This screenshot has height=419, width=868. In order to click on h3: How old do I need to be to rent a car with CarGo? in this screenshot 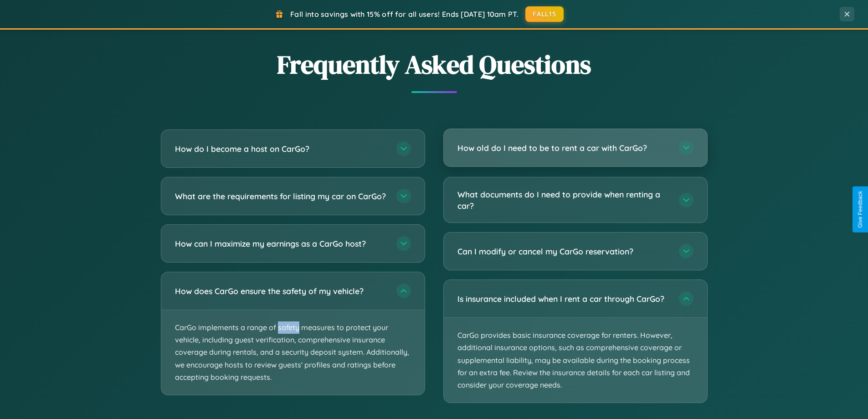, I will do `click(563, 148)`.